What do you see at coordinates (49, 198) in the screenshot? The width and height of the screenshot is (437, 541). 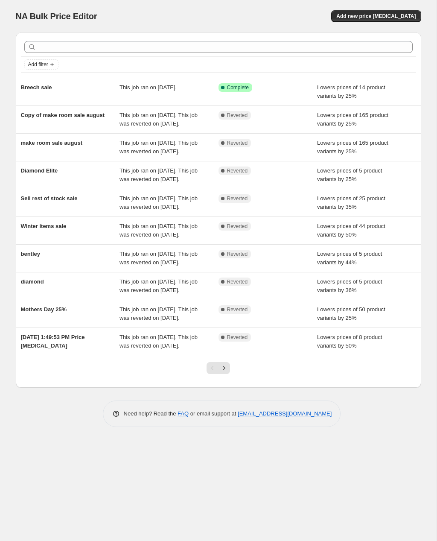 I see `span: Sell rest of stock sale` at bounding box center [49, 198].